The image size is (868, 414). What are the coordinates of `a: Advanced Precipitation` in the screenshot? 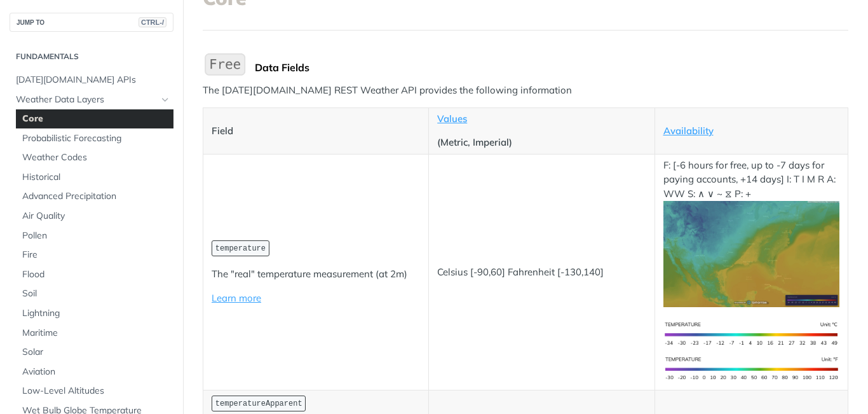 It's located at (95, 197).